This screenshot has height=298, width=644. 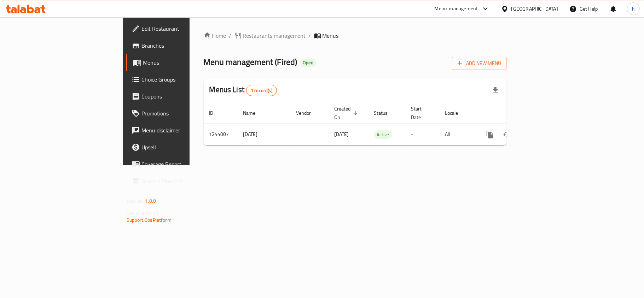 What do you see at coordinates (216, 113) in the screenshot?
I see `span: ID` at bounding box center [216, 113].